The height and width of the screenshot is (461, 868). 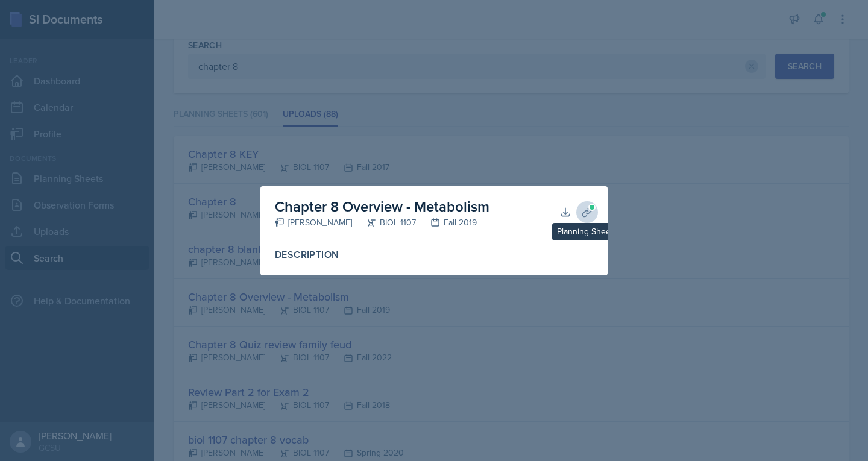 What do you see at coordinates (384, 222) in the screenshot?
I see `div: BIOL 1107` at bounding box center [384, 222].